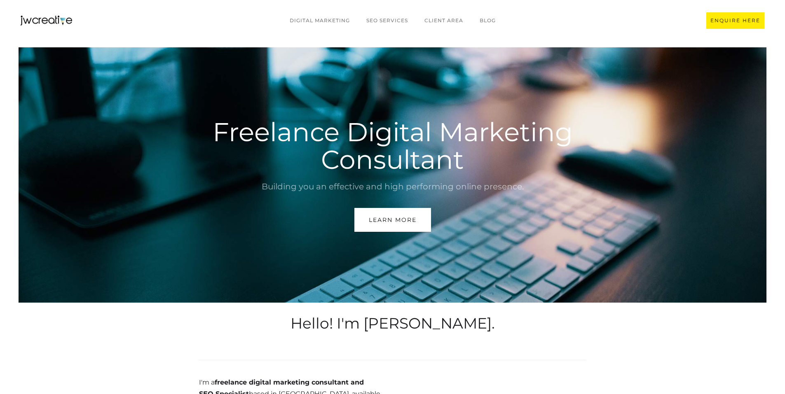  I want to click on div: Building you an effective and high performing online presence., so click(393, 187).